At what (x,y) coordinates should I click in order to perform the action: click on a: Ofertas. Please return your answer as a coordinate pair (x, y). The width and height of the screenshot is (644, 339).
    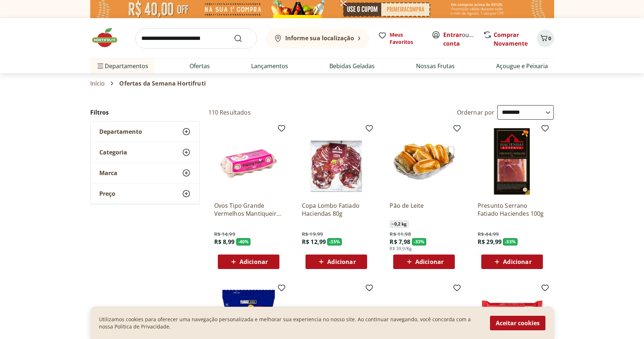
    Looking at the image, I should click on (200, 66).